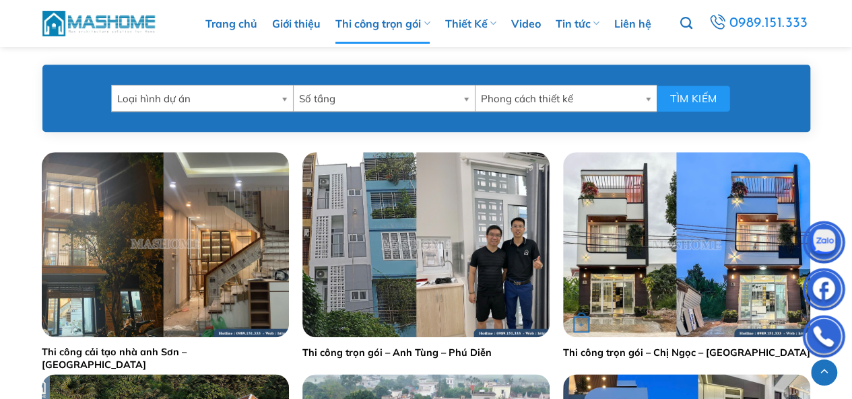  Describe the element at coordinates (383, 24) in the screenshot. I see `a: Thi công trọn gói` at that location.